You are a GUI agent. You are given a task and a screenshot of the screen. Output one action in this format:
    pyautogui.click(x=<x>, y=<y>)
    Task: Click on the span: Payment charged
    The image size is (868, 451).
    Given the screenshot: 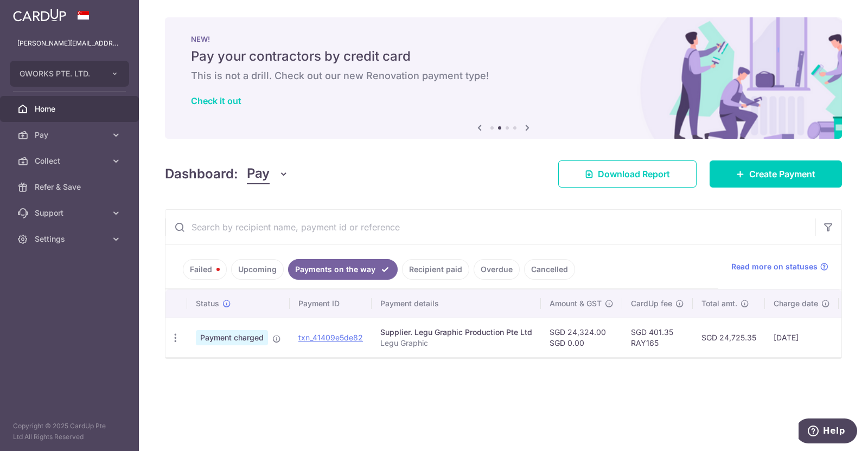 What is the action you would take?
    pyautogui.click(x=232, y=338)
    